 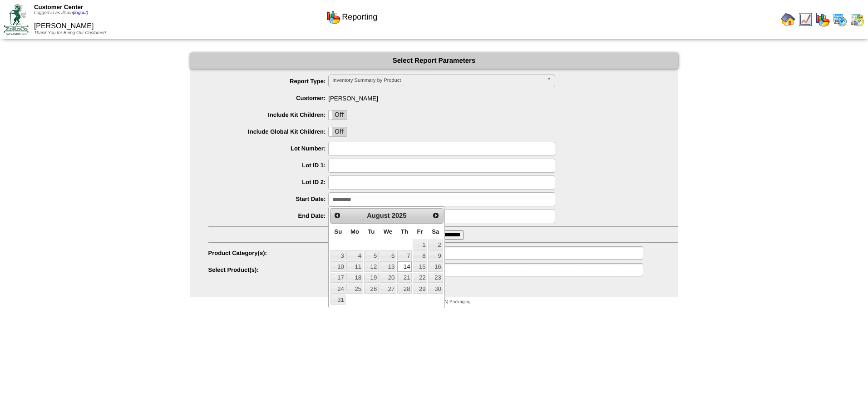 I want to click on span: Thank You for Being Our Customer!, so click(x=70, y=33).